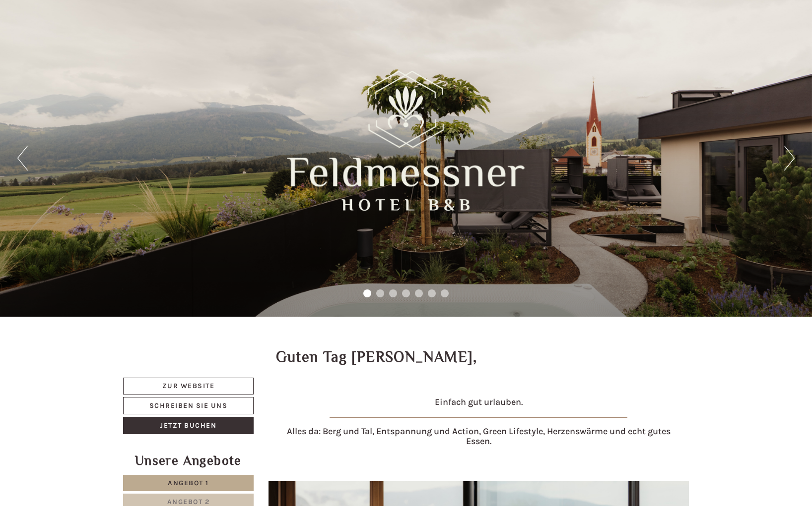 The width and height of the screenshot is (812, 506). What do you see at coordinates (188, 386) in the screenshot?
I see `a: Zur Website` at bounding box center [188, 386].